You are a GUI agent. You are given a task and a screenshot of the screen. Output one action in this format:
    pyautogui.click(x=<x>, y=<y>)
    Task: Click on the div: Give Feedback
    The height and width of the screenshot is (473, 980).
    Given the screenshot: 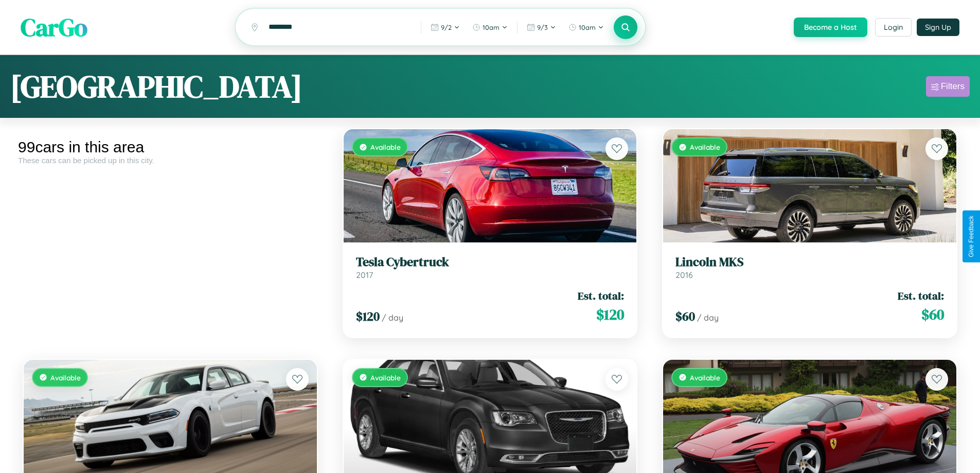 What is the action you would take?
    pyautogui.click(x=971, y=236)
    